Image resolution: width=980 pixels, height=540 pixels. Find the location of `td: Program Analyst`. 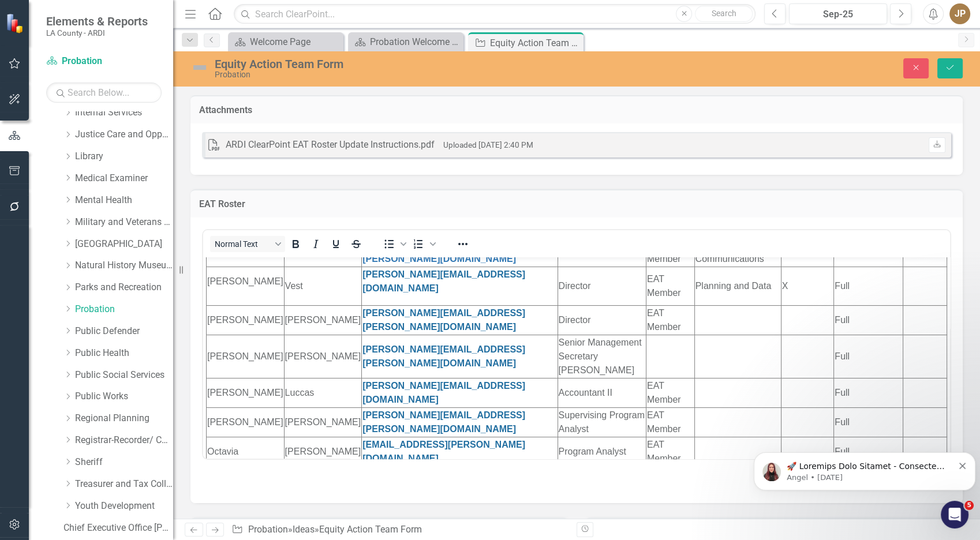

td: Program Analyst is located at coordinates (398, 194).